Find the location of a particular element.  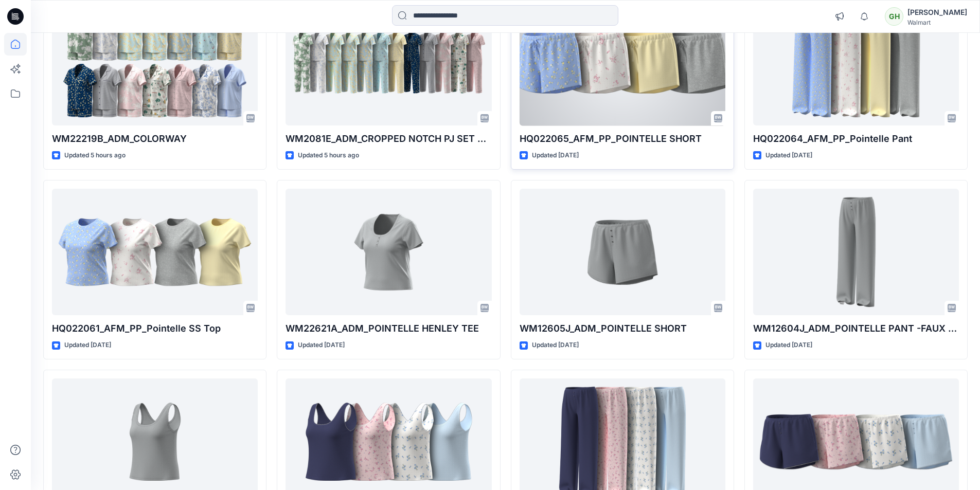

p: WM22621A_ADM_POINTELLE HENLEY TEE is located at coordinates (389, 329).